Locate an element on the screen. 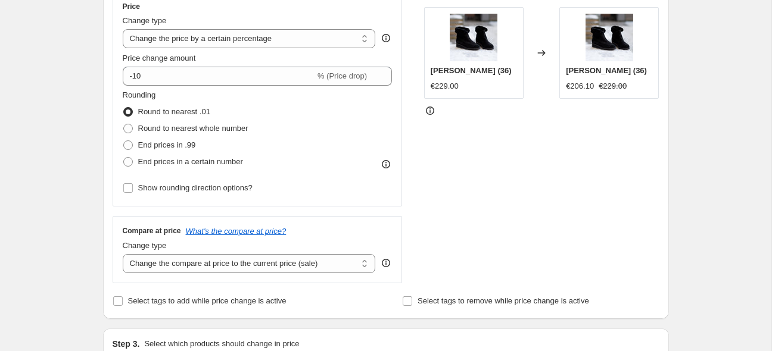 Image resolution: width=772 pixels, height=351 pixels. button: What's the compare at price? is located at coordinates (236, 231).